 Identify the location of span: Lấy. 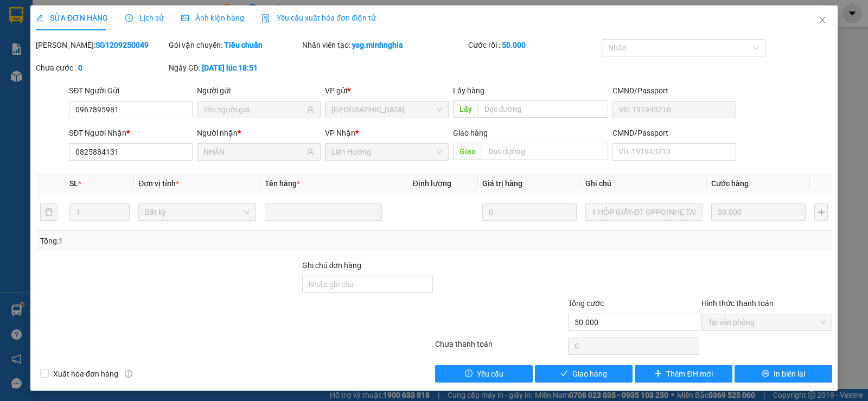
(465, 109).